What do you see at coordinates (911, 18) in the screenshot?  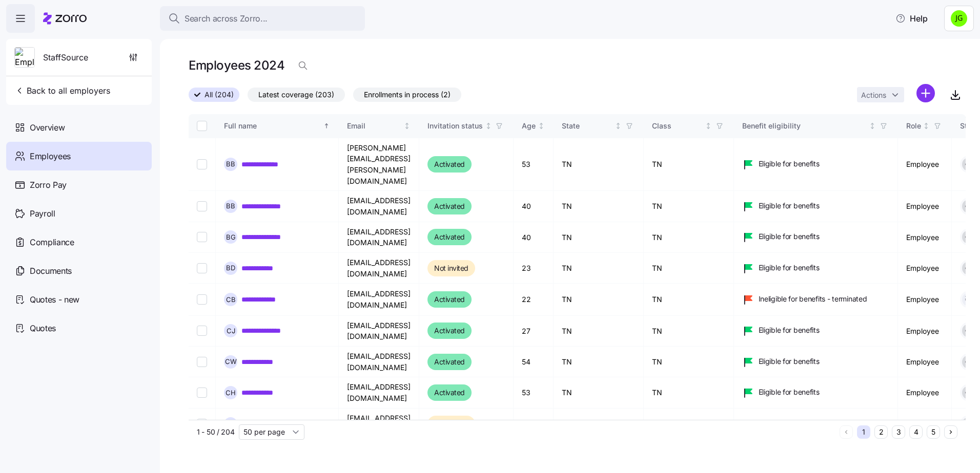 I see `button: Help` at bounding box center [911, 18].